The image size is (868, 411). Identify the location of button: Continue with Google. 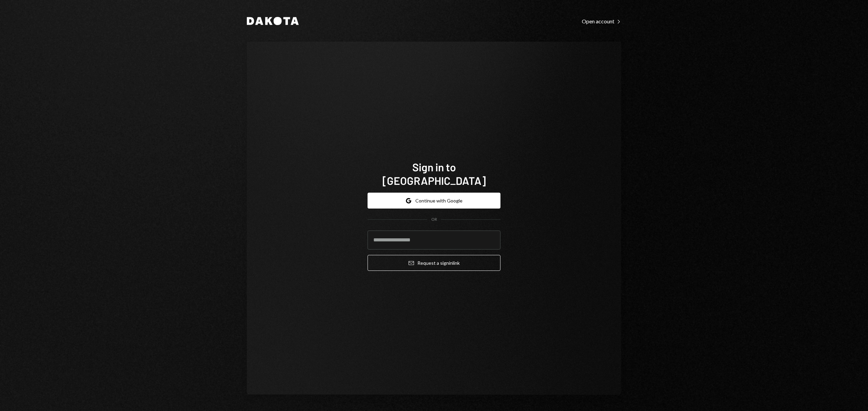
(434, 201).